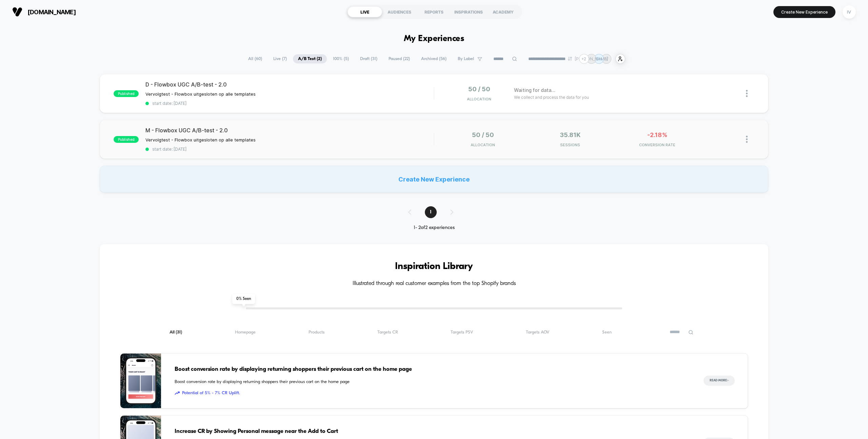 The height and width of the screenshot is (439, 868). Describe the element at coordinates (245, 332) in the screenshot. I see `span: Homepage` at that location.